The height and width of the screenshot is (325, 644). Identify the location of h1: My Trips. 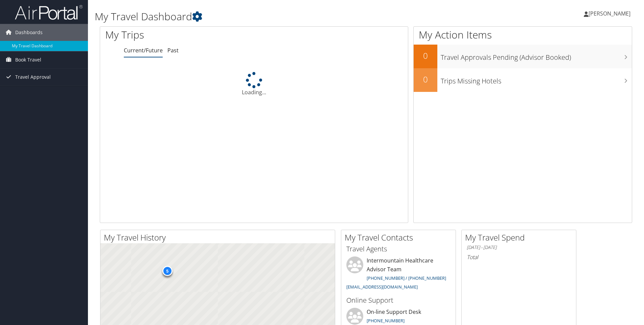
(190, 35).